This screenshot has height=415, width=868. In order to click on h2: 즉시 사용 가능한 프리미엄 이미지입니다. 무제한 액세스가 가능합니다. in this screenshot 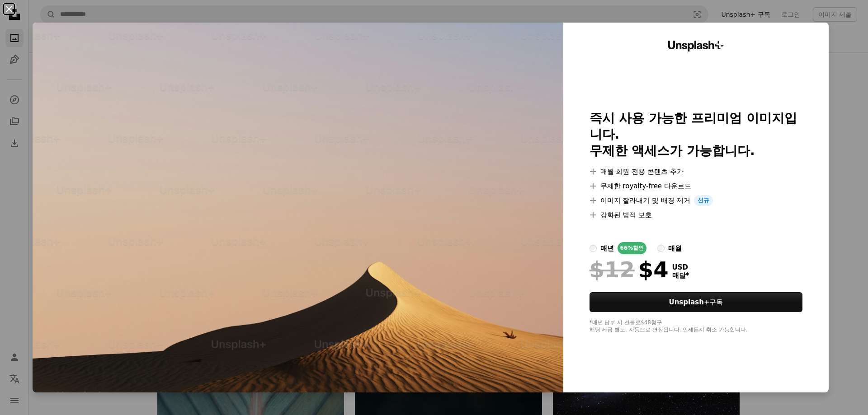, I will do `click(696, 135)`.